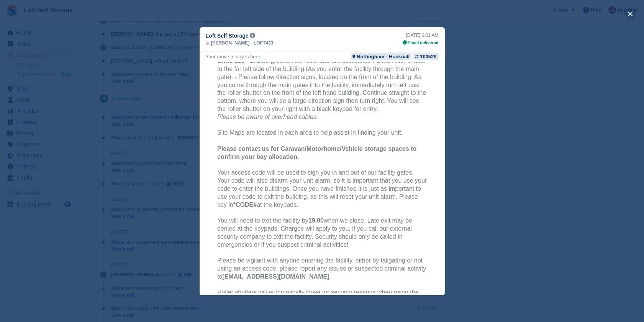 The width and height of the screenshot is (644, 322). What do you see at coordinates (420, 42) in the screenshot?
I see `div: Email delivered` at bounding box center [420, 42].